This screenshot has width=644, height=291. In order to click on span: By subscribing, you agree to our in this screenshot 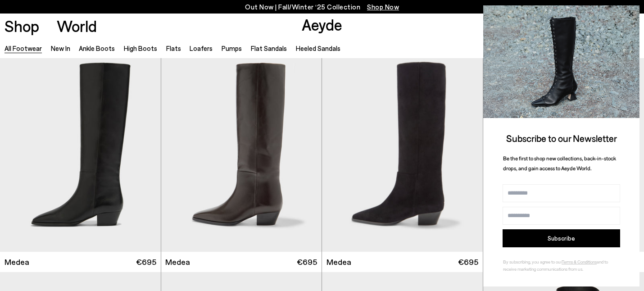, I will do `click(532, 262)`.